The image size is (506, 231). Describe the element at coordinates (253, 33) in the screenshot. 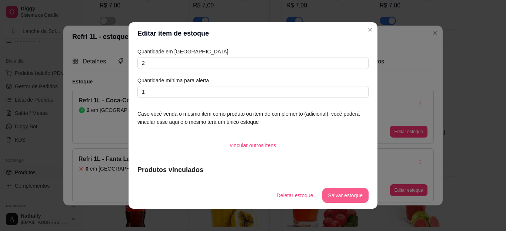

I see `header: Editar item de estoque` at that location.